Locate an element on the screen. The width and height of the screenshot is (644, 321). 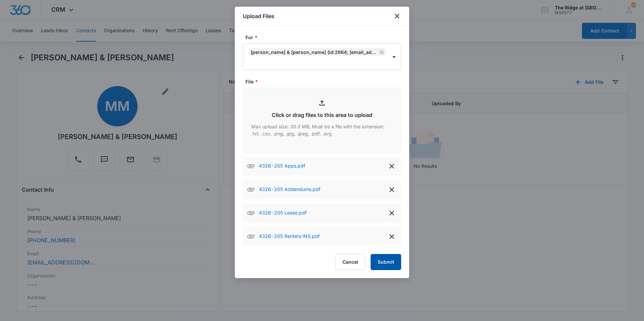
h1: Upload Files is located at coordinates (259, 16).